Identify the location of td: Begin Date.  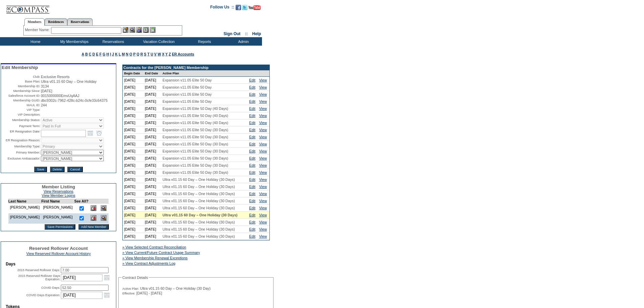
(133, 74).